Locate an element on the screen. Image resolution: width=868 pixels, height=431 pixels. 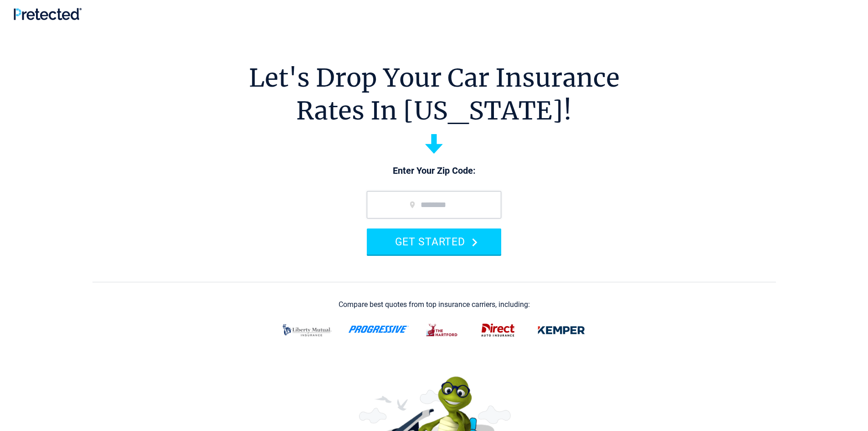
img: Pretected Logo is located at coordinates (47, 14).